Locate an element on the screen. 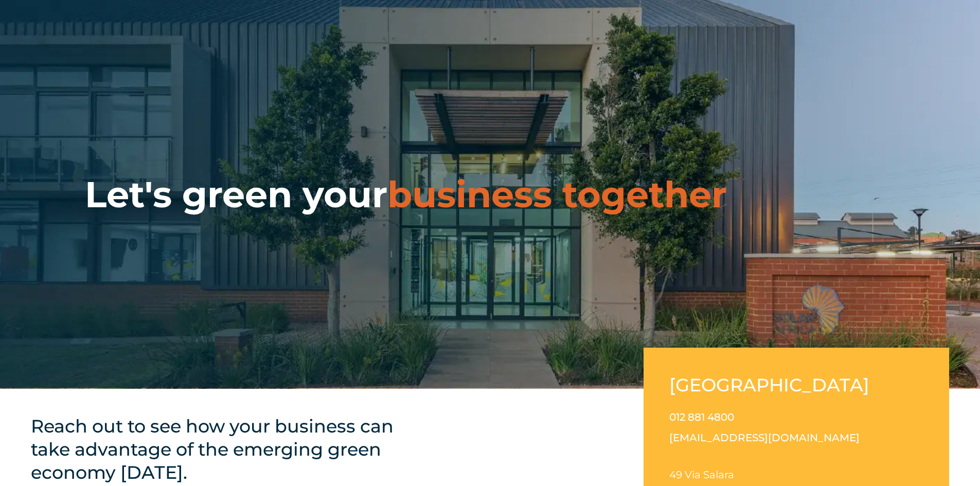  a: 012 881 4800 is located at coordinates (701, 417).